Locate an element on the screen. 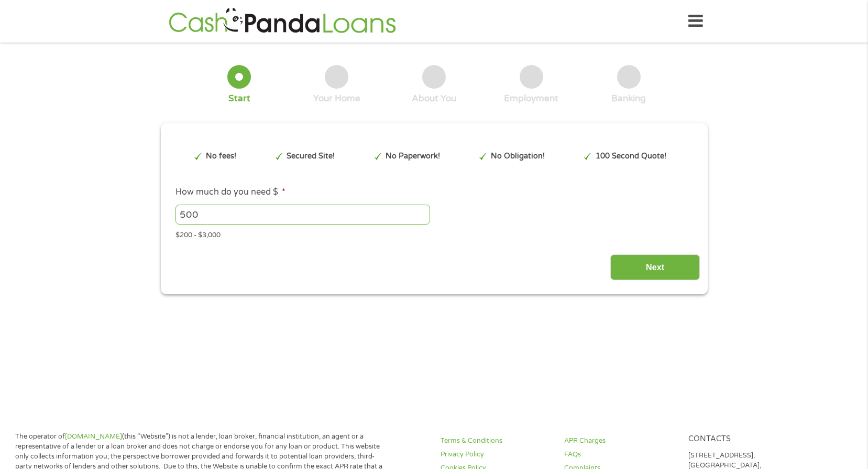 The image size is (868, 469). a: APR Charges is located at coordinates (620, 441).